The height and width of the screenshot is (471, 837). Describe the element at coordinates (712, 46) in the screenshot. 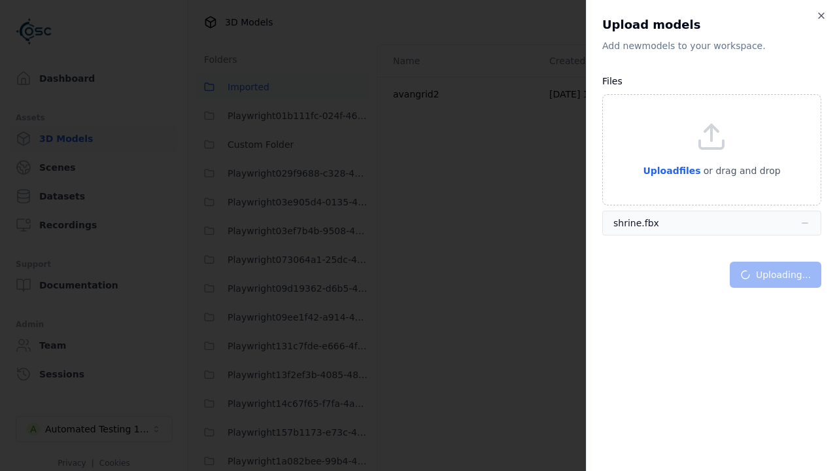

I see `p: Add new model s to your workspace.` at that location.